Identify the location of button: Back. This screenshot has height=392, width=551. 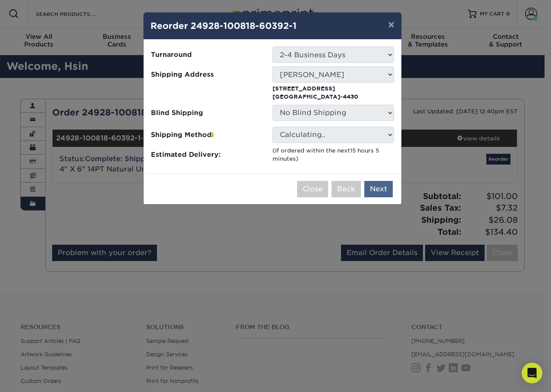
(346, 189).